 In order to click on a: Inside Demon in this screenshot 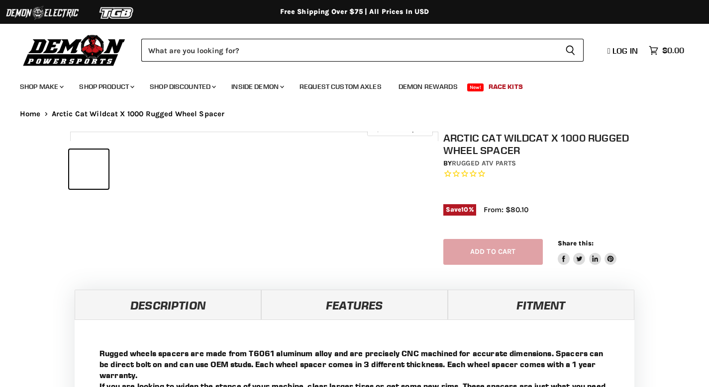, I will do `click(257, 87)`.